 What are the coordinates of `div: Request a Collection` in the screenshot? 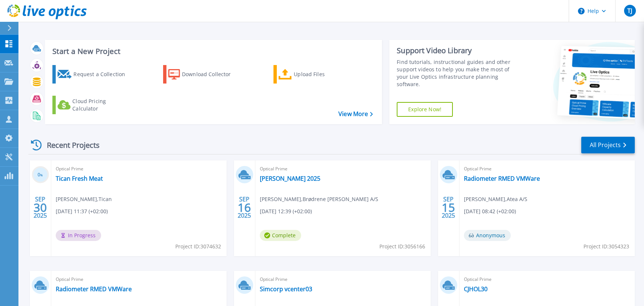 It's located at (103, 74).